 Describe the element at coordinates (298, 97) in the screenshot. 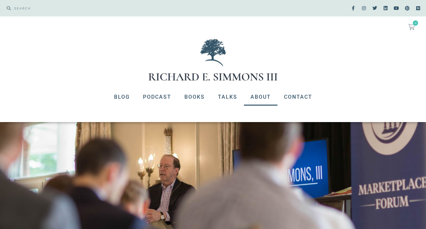

I see `a: Contact` at that location.